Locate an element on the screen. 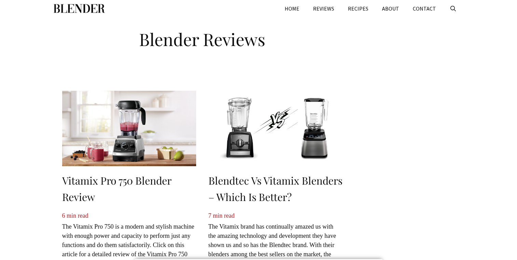 Image resolution: width=517 pixels, height=260 pixels. a: Vitamix Pro 750 Blender Review is located at coordinates (117, 189).